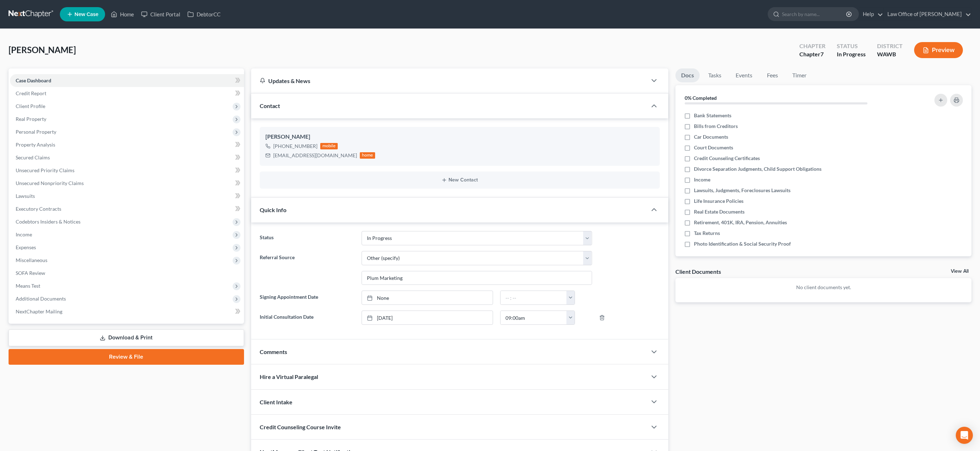 Image resolution: width=980 pixels, height=451 pixels. I want to click on span: Codebtors Insiders & Notices, so click(48, 221).